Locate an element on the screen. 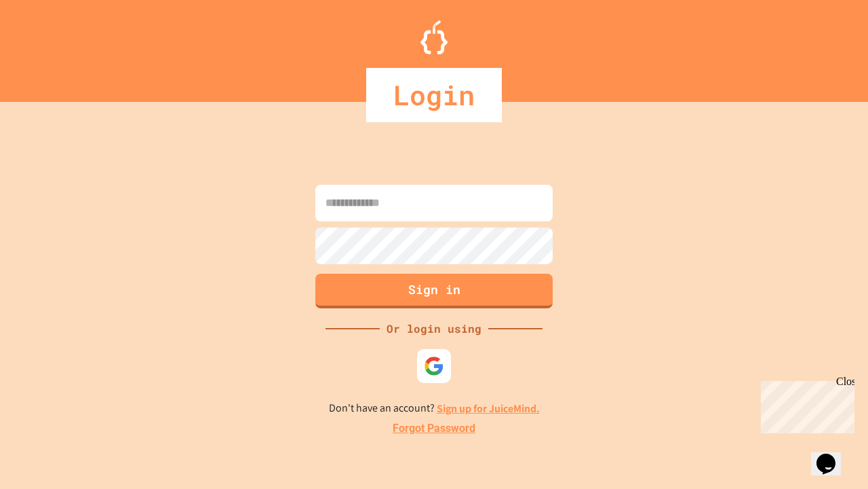 This screenshot has width=868, height=489. div: Chat with us now!Close is located at coordinates (49, 46).